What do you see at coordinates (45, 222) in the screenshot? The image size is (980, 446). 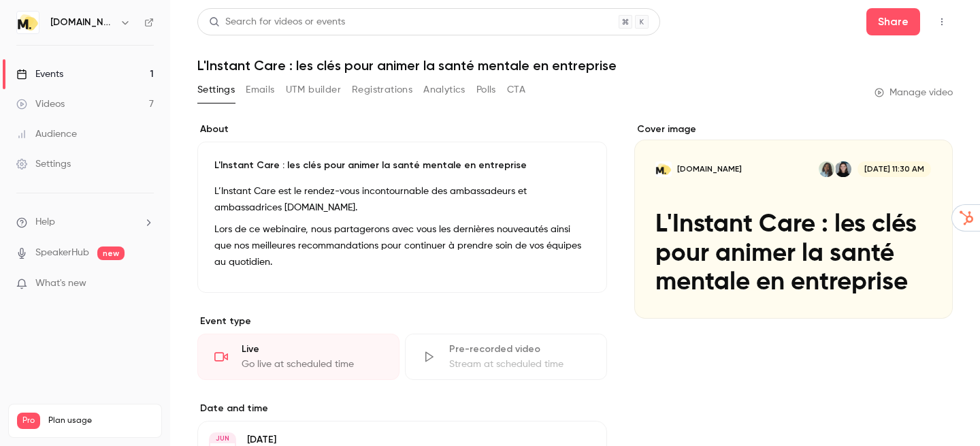 I see `span: Help` at bounding box center [45, 222].